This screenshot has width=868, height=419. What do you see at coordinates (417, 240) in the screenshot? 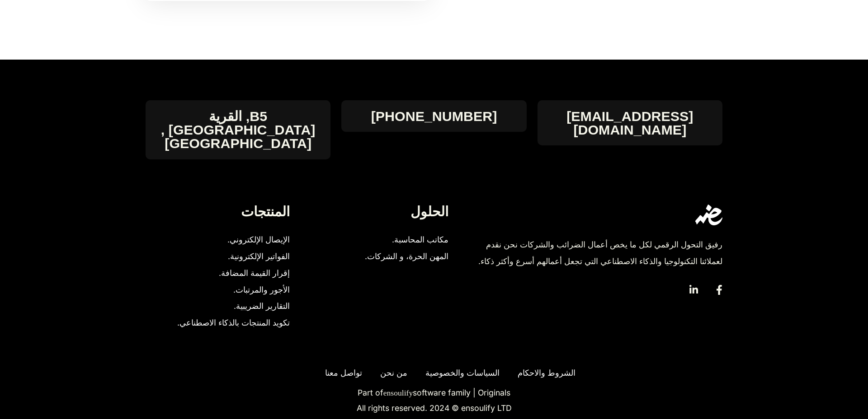
I see `span: مكاتب المحاسبة.` at bounding box center [417, 240].